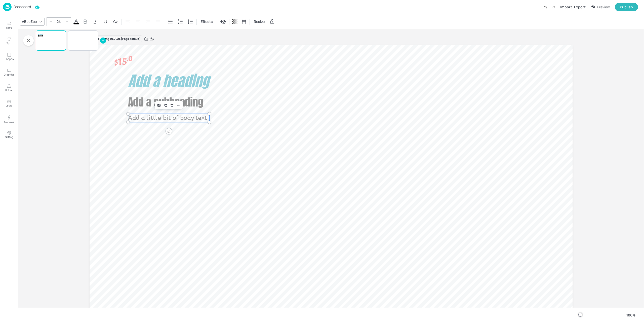 The width and height of the screenshot is (644, 322). Describe the element at coordinates (172, 106) in the screenshot. I see `div: Delete` at that location.